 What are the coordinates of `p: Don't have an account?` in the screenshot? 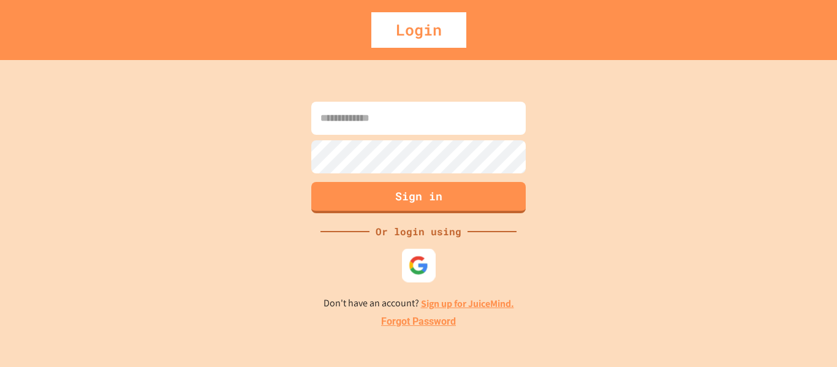 It's located at (418, 303).